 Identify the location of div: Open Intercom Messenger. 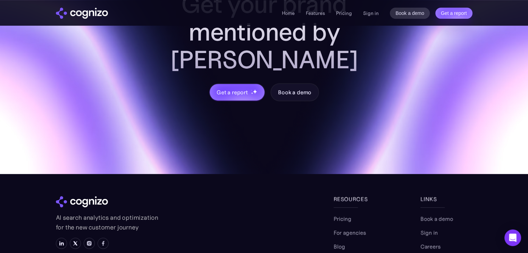
(512, 238).